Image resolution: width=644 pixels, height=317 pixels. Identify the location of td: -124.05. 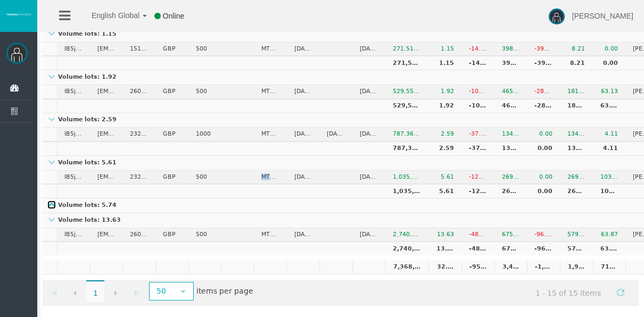
(478, 177).